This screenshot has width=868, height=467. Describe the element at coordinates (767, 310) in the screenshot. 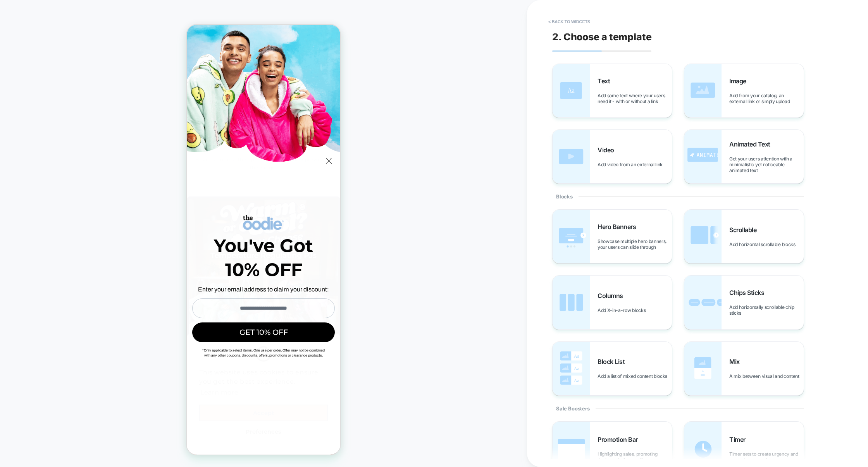

I see `span: Add horizontally scrollable chip sticks` at that location.